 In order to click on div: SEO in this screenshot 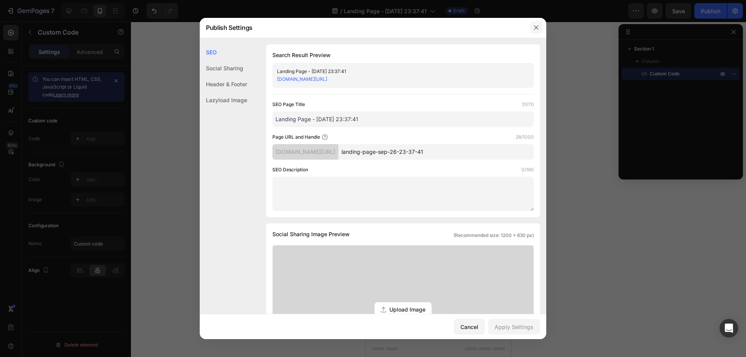, I will do `click(223, 52)`.